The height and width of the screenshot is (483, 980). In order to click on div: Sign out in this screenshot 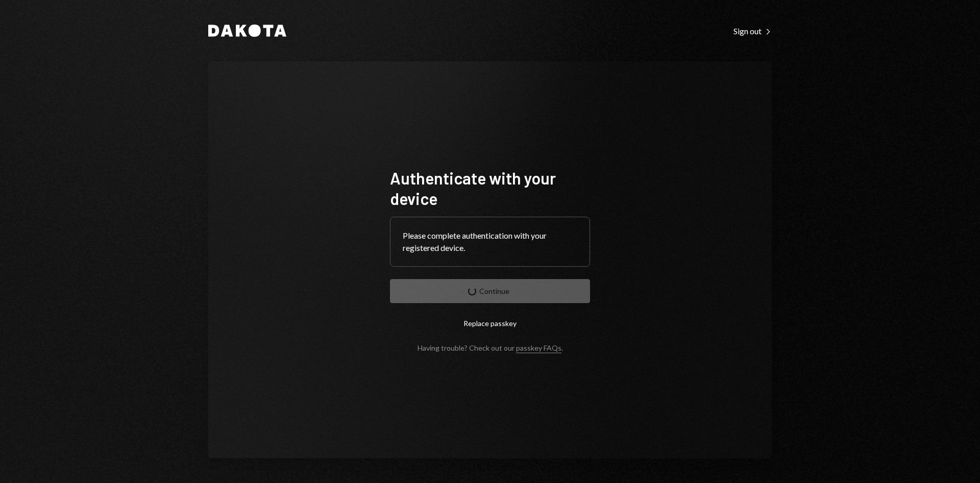, I will do `click(753, 31)`.